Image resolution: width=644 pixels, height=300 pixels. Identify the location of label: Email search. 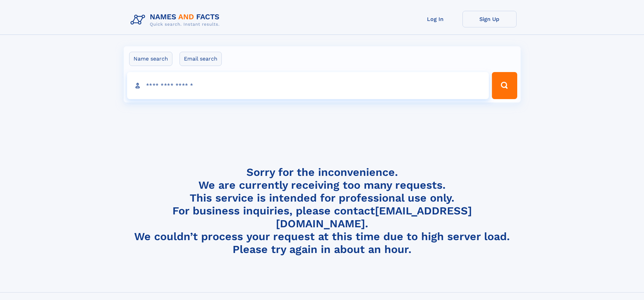
(200, 59).